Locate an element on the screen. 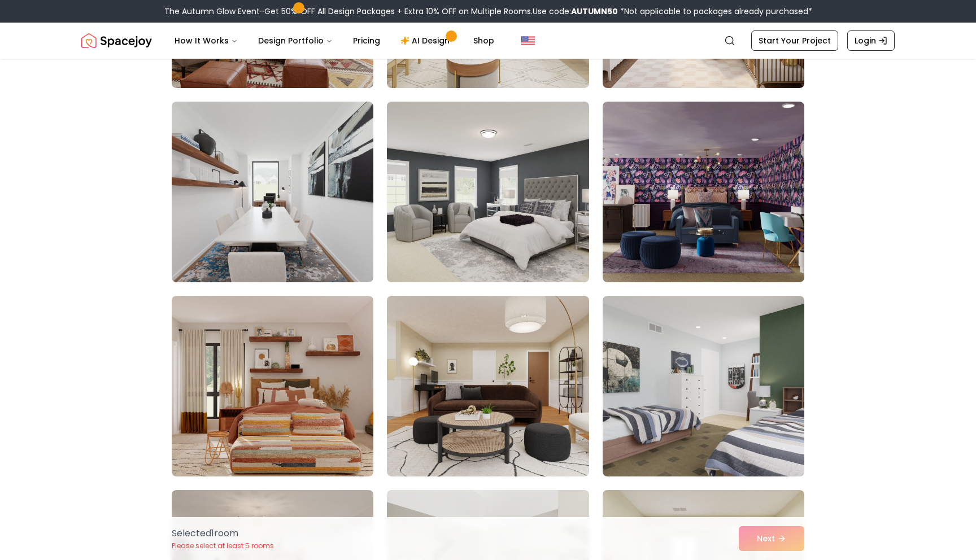 The image size is (976, 560). img: United States is located at coordinates (528, 41).